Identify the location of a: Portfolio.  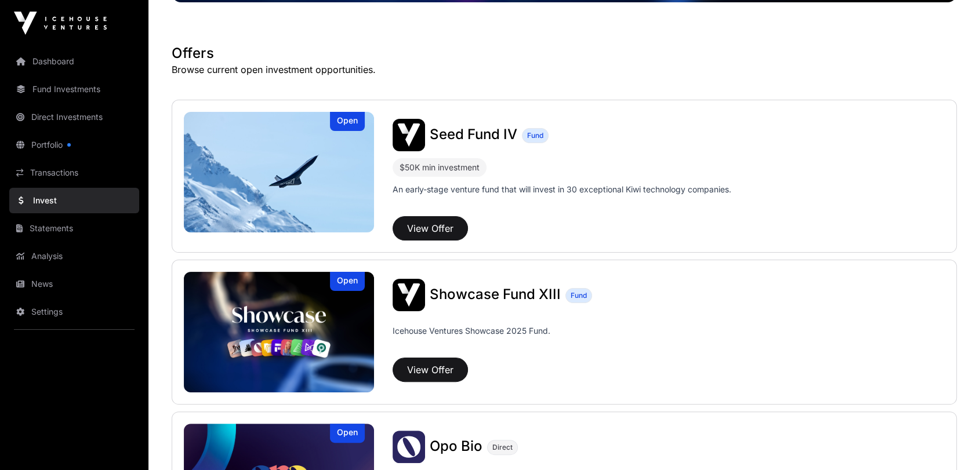
(74, 145).